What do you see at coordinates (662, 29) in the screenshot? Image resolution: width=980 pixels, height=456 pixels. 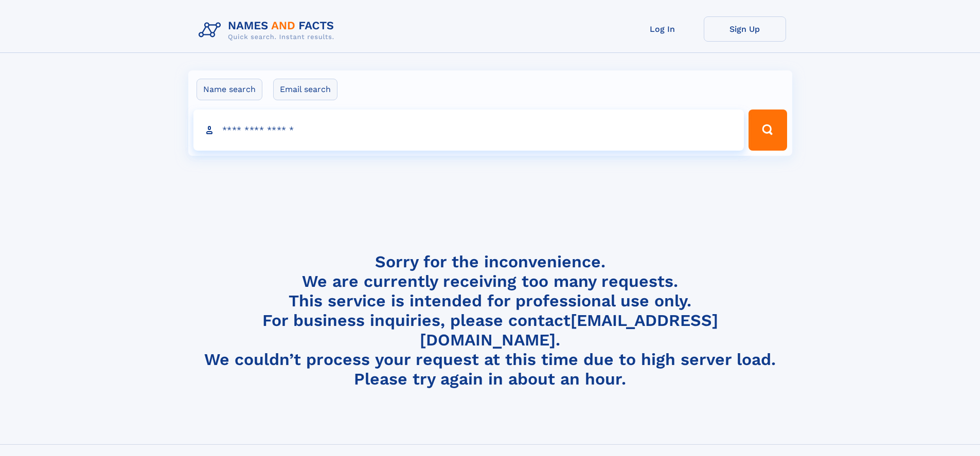 I see `a: Log In` at bounding box center [662, 29].